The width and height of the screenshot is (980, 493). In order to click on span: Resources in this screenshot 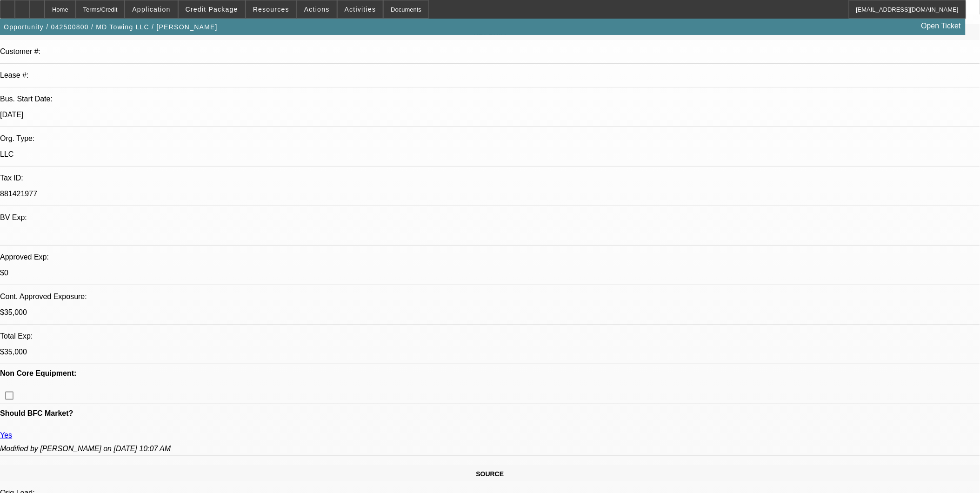, I will do `click(271, 9)`.